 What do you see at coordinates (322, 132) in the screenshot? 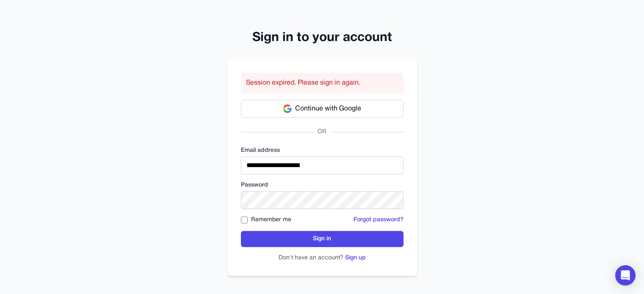
I see `span: OR` at bounding box center [322, 132].